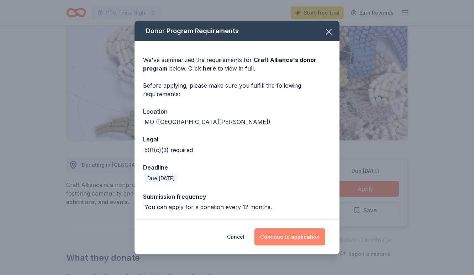 This screenshot has width=474, height=275. I want to click on div: Legal, so click(237, 139).